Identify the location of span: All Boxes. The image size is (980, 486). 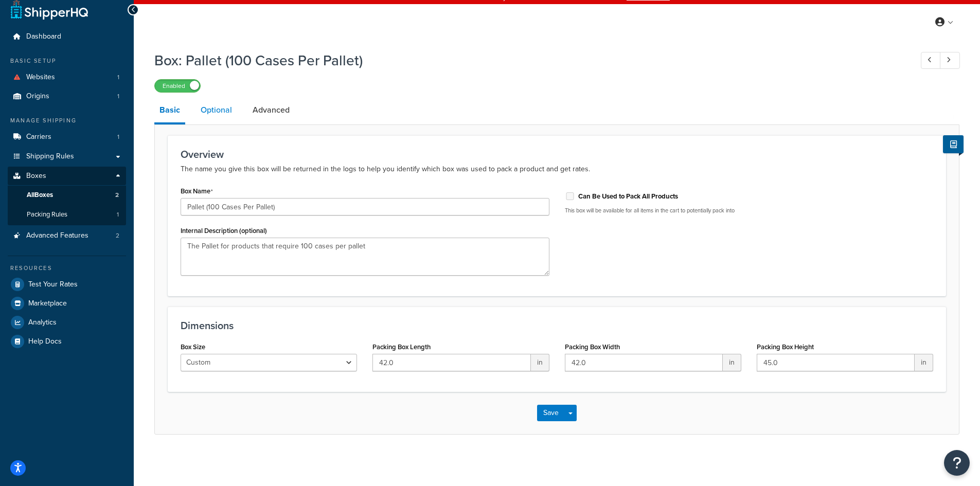
(40, 195).